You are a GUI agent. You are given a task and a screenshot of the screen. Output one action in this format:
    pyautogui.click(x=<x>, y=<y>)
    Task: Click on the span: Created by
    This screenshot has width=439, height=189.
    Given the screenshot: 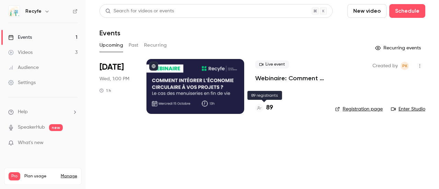 What is the action you would take?
    pyautogui.click(x=385, y=66)
    